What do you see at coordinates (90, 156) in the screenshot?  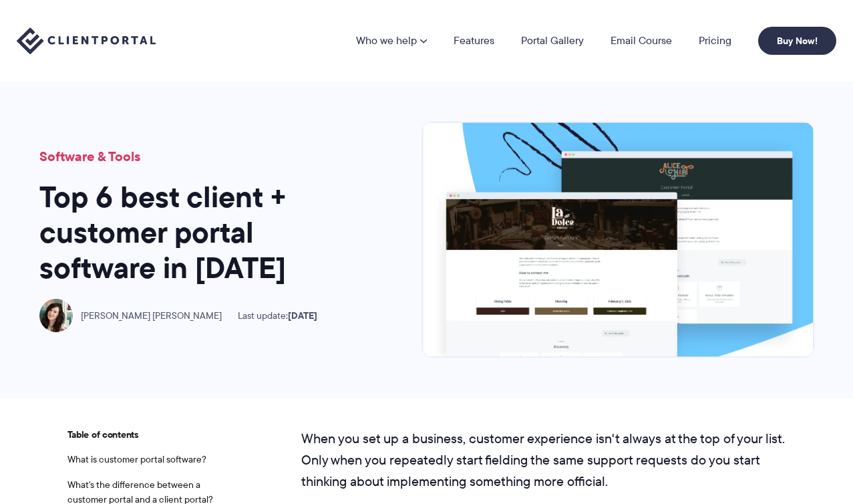 I see `a: Software & Tools` at bounding box center [90, 156].